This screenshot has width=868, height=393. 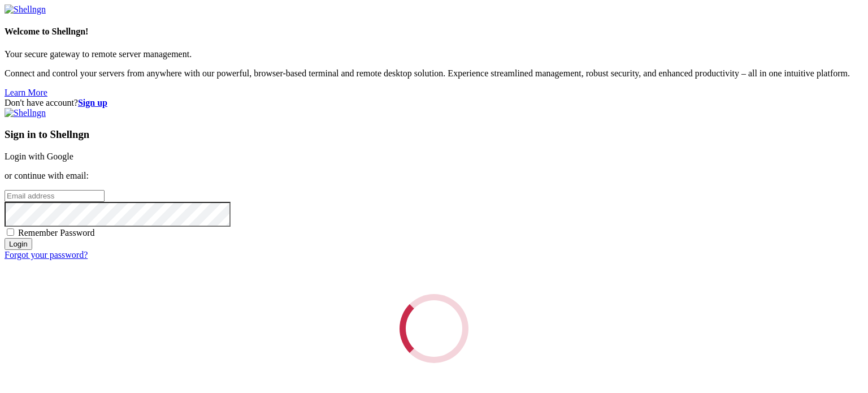 I want to click on a: Learn More, so click(x=26, y=92).